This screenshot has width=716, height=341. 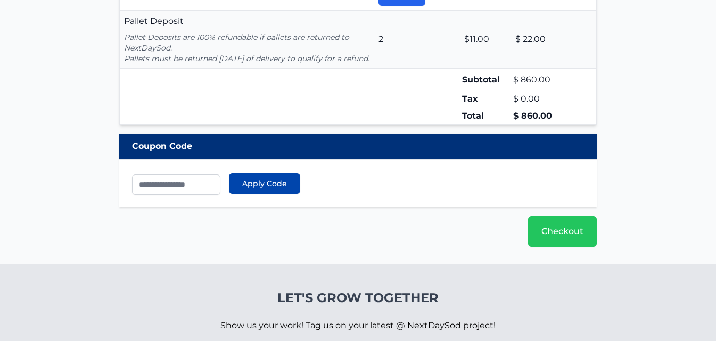 I want to click on p: Pallet Deposits are 100% refundable if pallets are returned to NextDaySod. Pallets must be return..., so click(x=247, y=48).